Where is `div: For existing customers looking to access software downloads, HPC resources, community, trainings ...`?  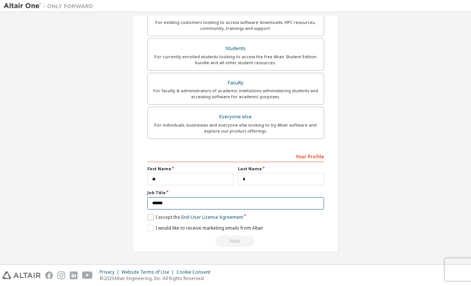 div: For existing customers looking to access software downloads, HPC resources, community, trainings ... is located at coordinates (236, 25).